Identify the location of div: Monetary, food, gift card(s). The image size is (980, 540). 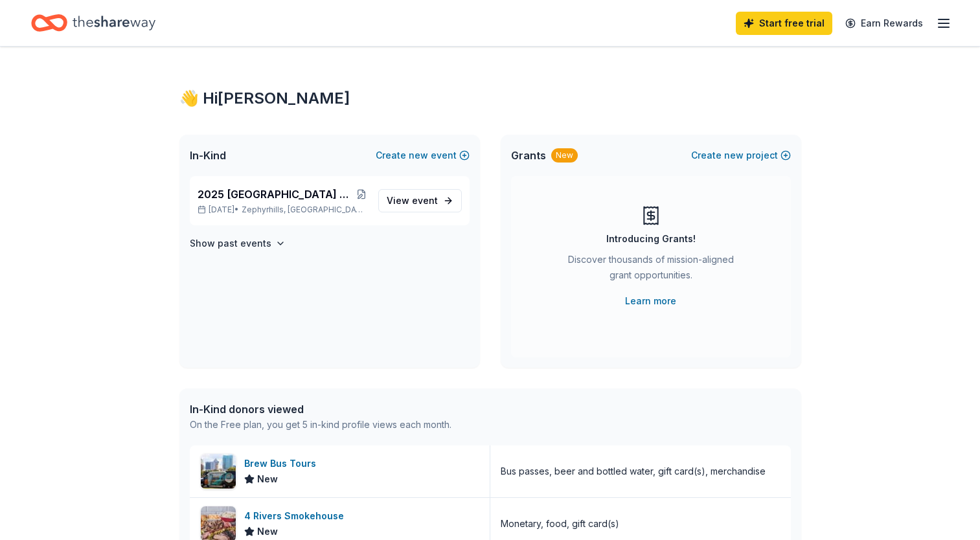
(560, 524).